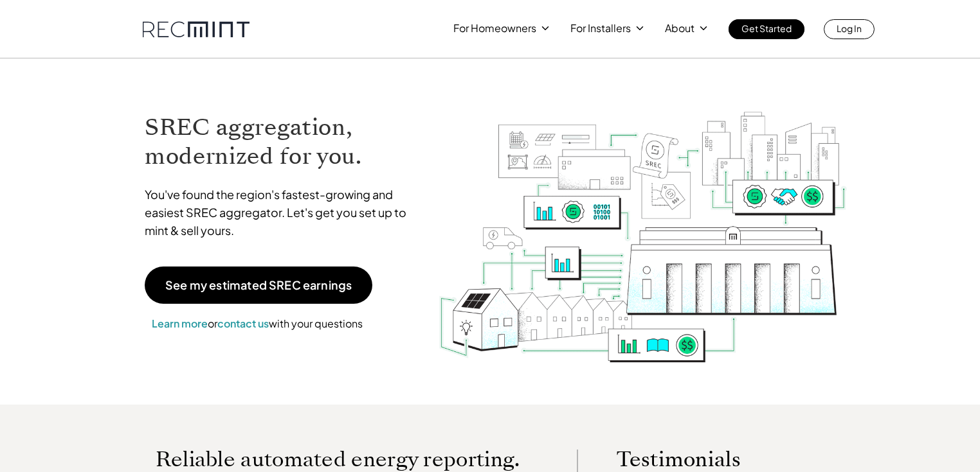 This screenshot has height=472, width=980. Describe the element at coordinates (259, 285) in the screenshot. I see `a: See my estimated SREC earnings` at that location.